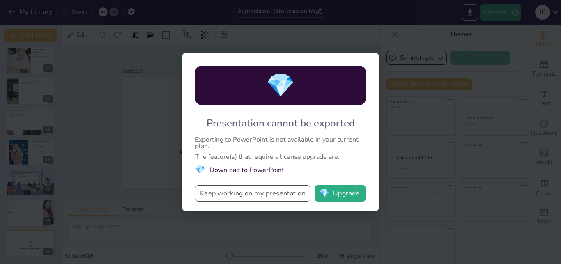 The width and height of the screenshot is (561, 264). Describe the element at coordinates (253, 194) in the screenshot. I see `button: Keep working on my presentation` at that location.